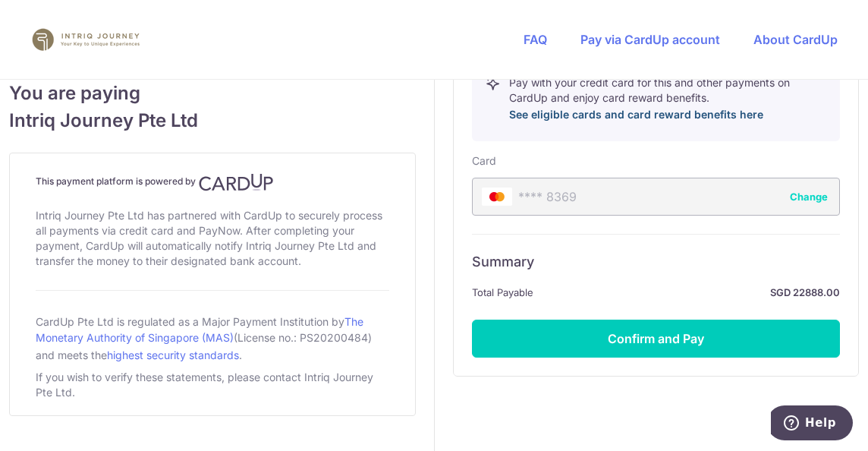  I want to click on button: Change, so click(809, 197).